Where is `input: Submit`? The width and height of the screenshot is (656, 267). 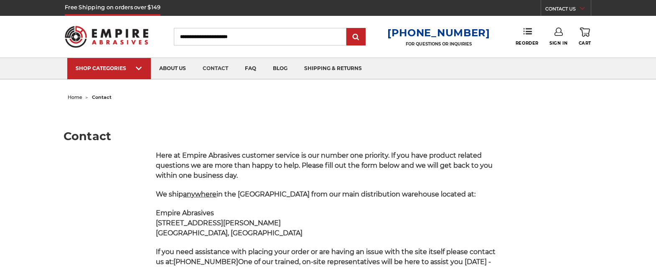
input: Submit is located at coordinates (356, 37).